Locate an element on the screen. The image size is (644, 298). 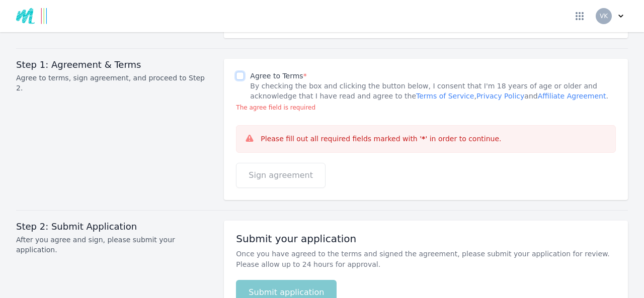
a: Privacy Policy is located at coordinates (500, 96).